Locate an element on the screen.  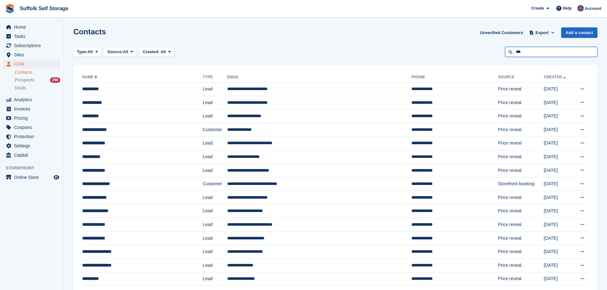
th: Type is located at coordinates (215, 77).